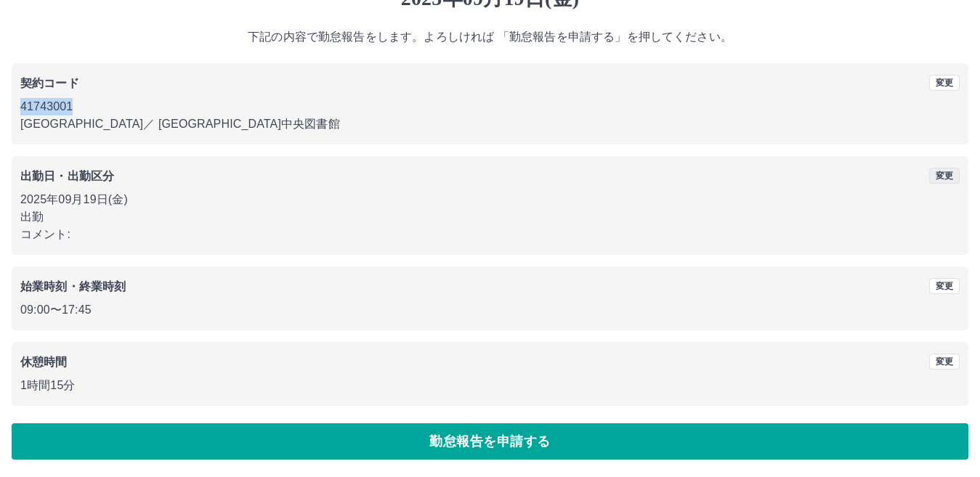  I want to click on button: 勤怠報告を申請する, so click(490, 441).